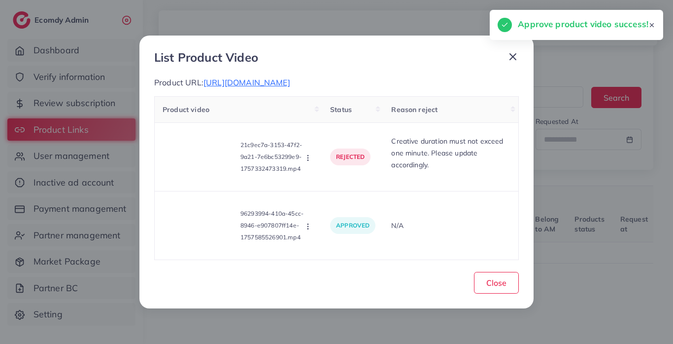 This screenshot has width=673, height=344. What do you see at coordinates (496, 282) in the screenshot?
I see `span: Close` at bounding box center [496, 282].